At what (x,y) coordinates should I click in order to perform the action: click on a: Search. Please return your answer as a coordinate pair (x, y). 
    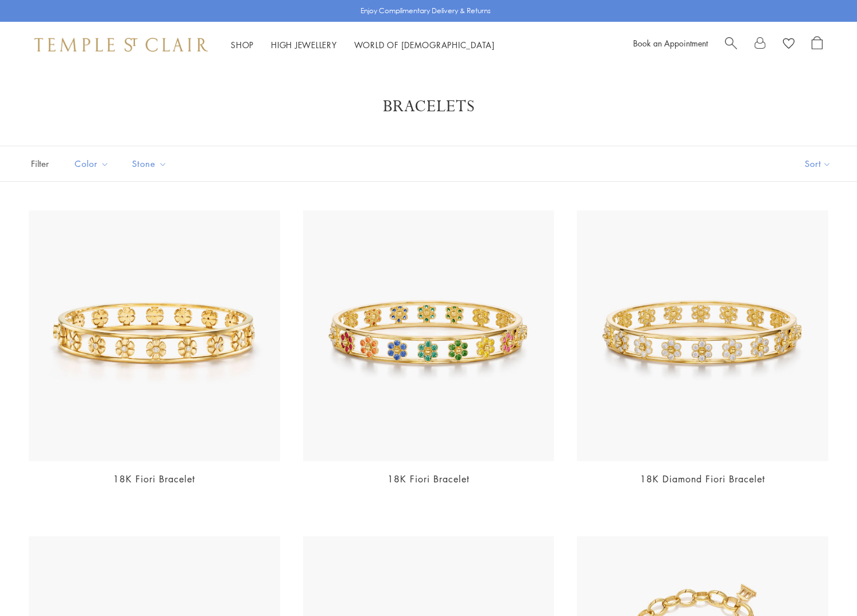
    Looking at the image, I should click on (731, 45).